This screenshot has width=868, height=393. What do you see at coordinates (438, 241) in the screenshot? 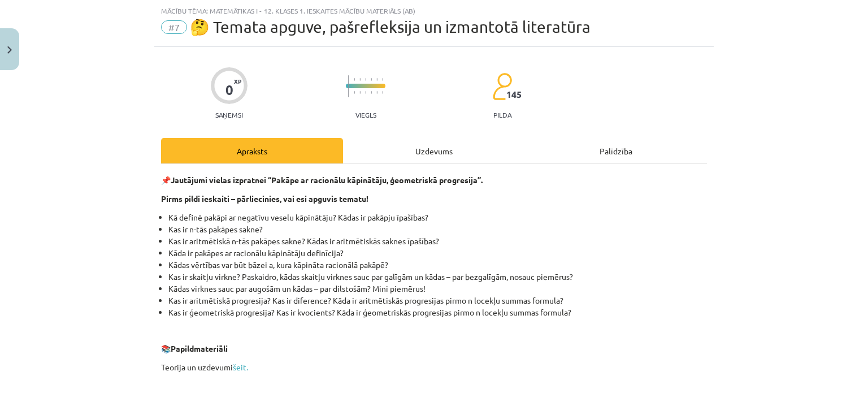
I see `li: Kas ir aritmētiskā n-tās pakāpes sakne? Kādas ir aritmētiskās saknes īpašības?` at bounding box center [438, 241].